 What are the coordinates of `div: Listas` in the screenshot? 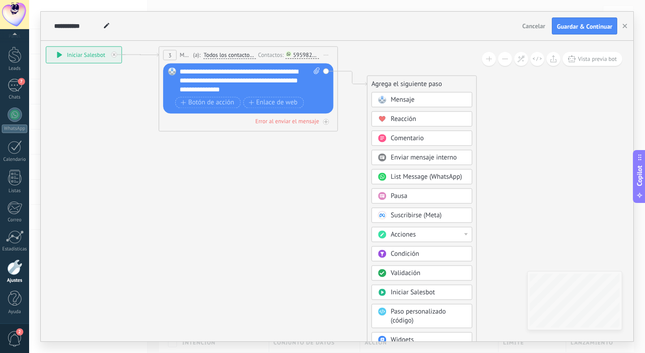 It's located at (15, 191).